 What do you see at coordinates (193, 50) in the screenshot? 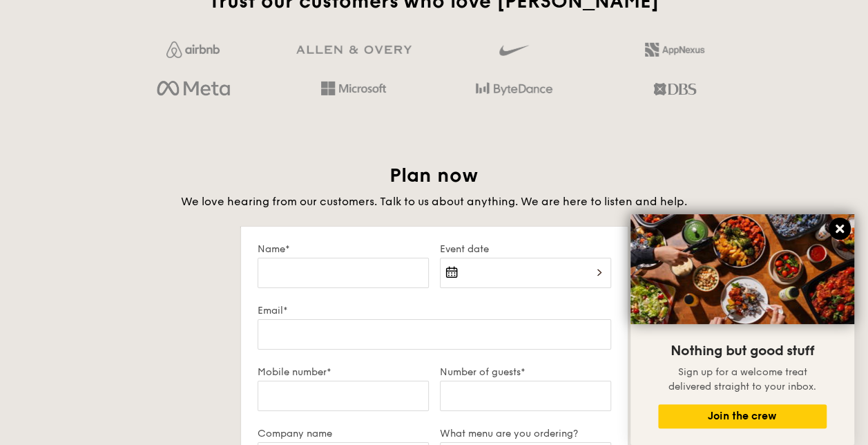
I see `img: Jf4Dw0UUCKFd4aYAAAAASUVORK5CYII=` at bounding box center [193, 50].